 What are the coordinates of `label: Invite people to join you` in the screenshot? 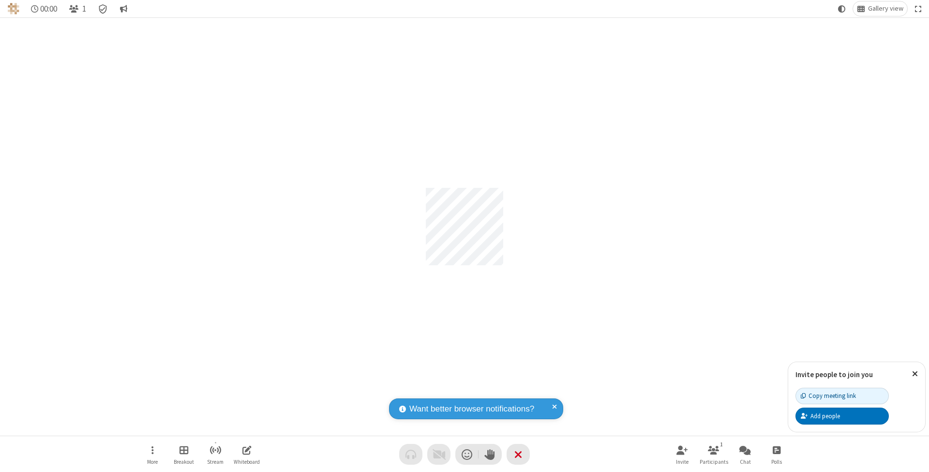 It's located at (834, 374).